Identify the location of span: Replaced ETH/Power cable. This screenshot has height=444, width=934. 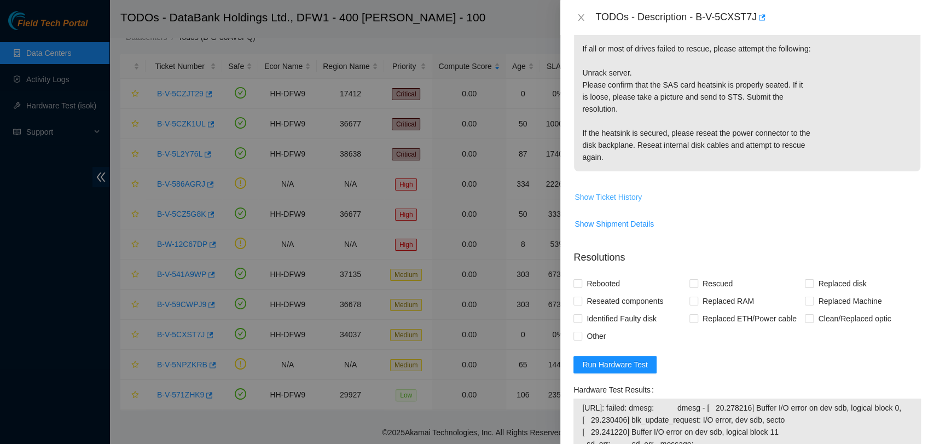
(750, 319).